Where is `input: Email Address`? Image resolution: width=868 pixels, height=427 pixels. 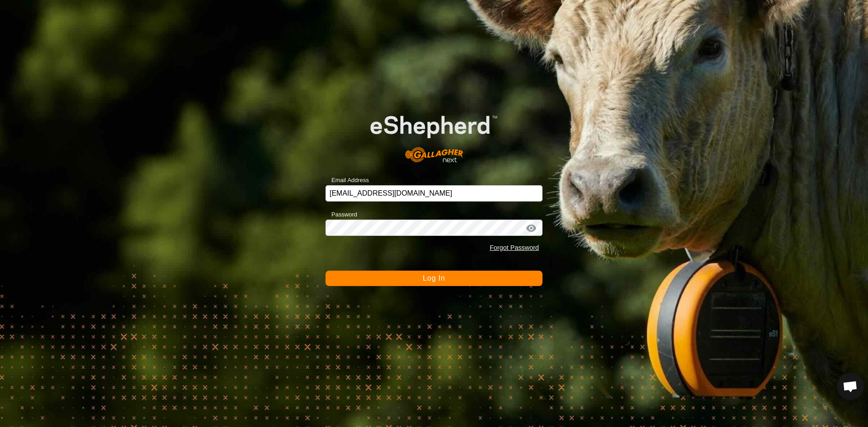
input: Email Address is located at coordinates (434, 193).